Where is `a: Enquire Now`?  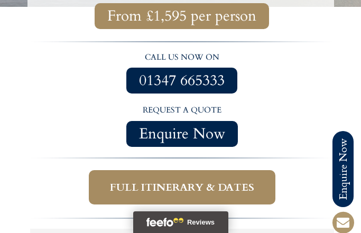
a: Enquire Now is located at coordinates (182, 134).